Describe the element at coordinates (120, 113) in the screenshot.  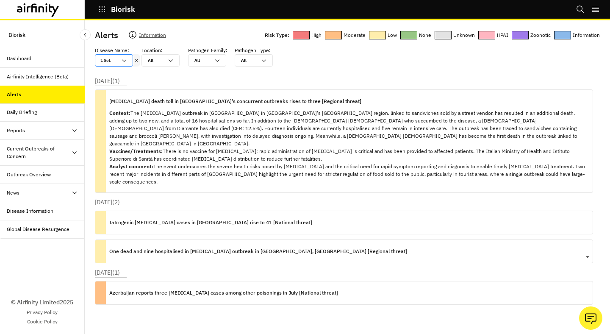
I see `strong: Context:` at that location.